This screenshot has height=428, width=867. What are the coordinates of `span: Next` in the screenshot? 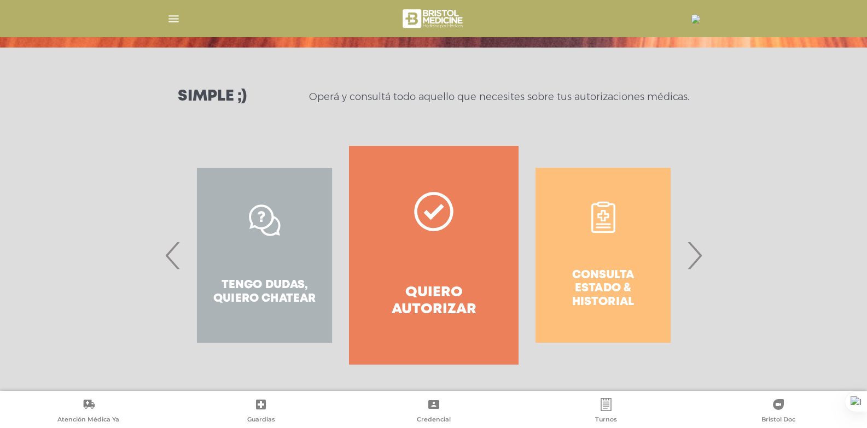 It's located at (694, 255).